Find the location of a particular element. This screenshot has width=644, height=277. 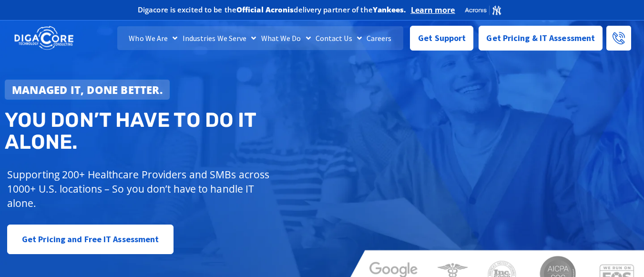

img: DigaCore Technology Consulting is located at coordinates (44, 38).